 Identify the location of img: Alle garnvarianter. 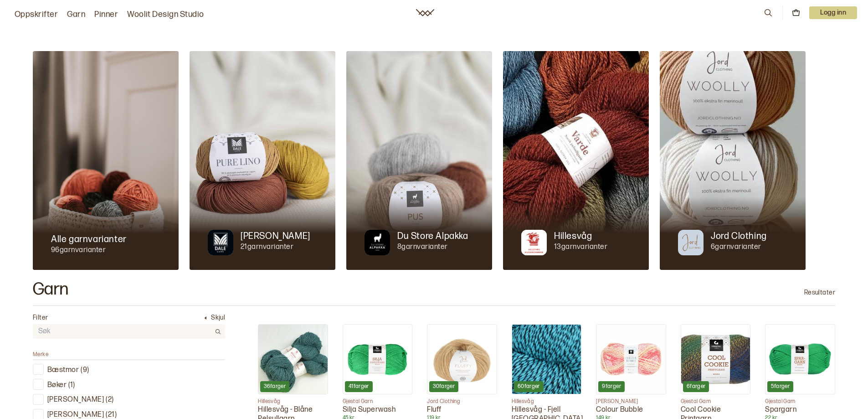
(106, 161).